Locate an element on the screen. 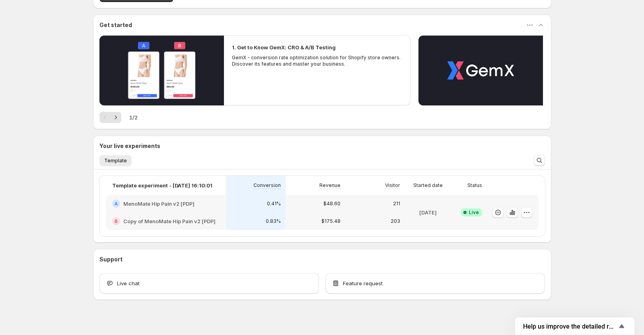 This screenshot has height=335, width=644. p: 203 is located at coordinates (395, 221).